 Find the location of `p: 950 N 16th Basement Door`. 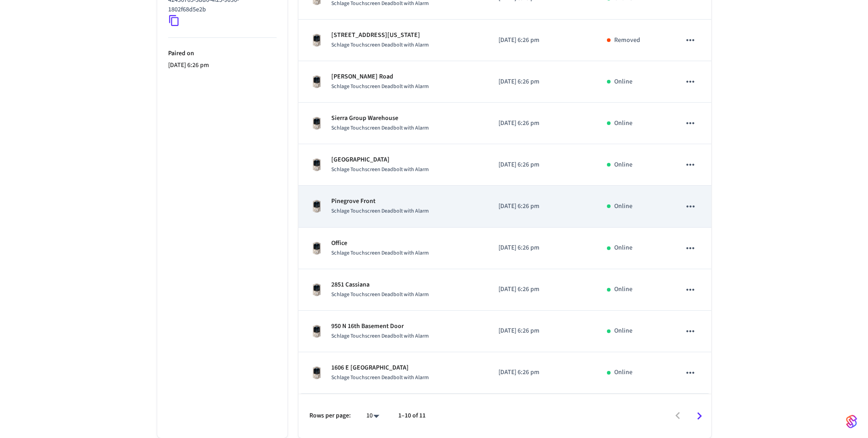

p: 950 N 16th Basement Door is located at coordinates (380, 326).